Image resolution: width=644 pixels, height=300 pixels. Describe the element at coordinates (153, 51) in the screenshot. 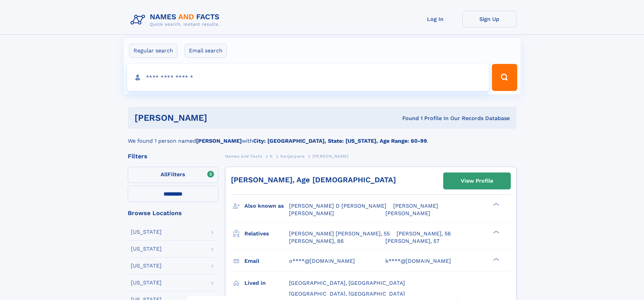

I see `label: Regular search` at that location.